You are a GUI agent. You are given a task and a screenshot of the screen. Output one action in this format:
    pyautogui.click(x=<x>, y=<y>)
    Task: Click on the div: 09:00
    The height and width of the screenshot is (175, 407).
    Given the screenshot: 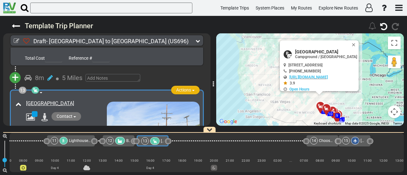 What is the action you would take?
    pyautogui.click(x=39, y=160)
    